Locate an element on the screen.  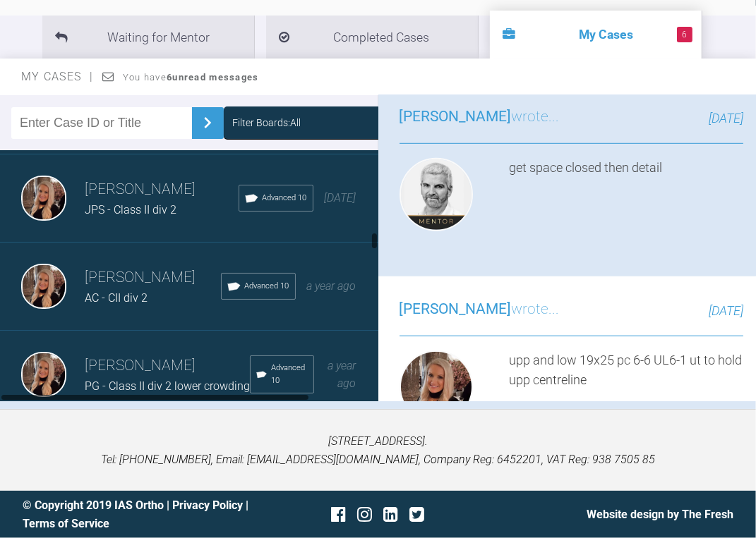
span: 6 is located at coordinates (685, 35).